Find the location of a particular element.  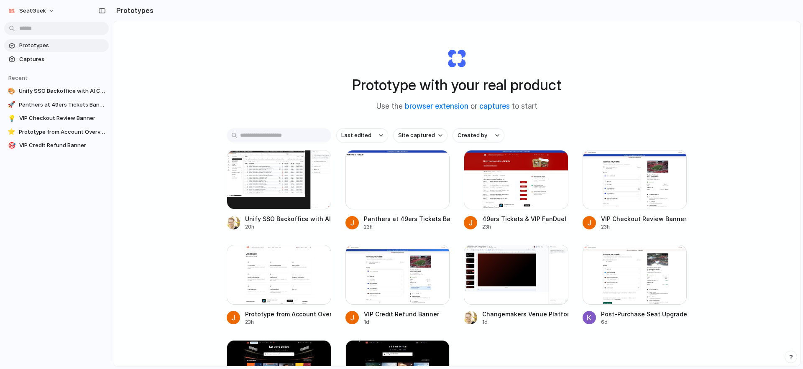

h2: Prototypes is located at coordinates (133, 10).